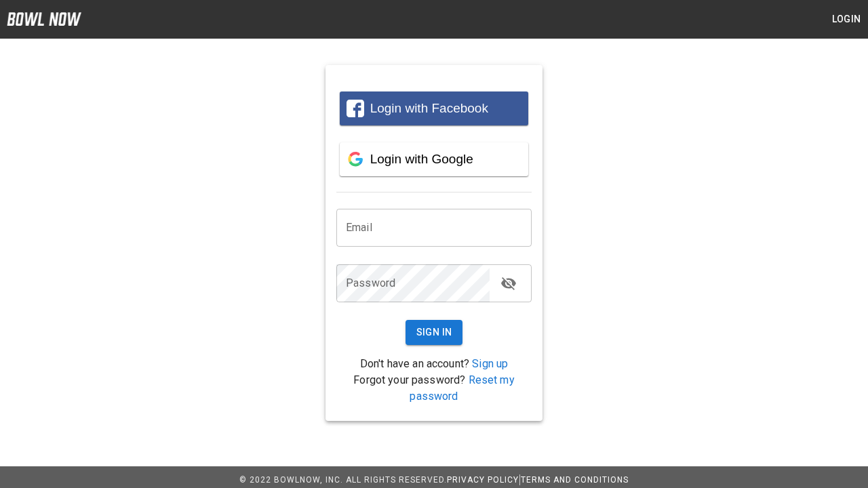 The height and width of the screenshot is (488, 868). Describe the element at coordinates (846, 19) in the screenshot. I see `button: Login` at that location.